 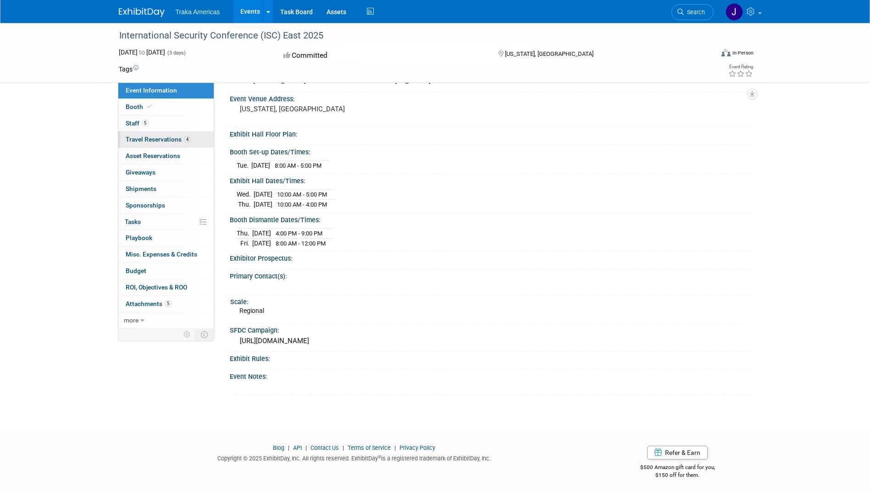 What do you see at coordinates (139, 107) in the screenshot?
I see `span: Booth` at bounding box center [139, 107].